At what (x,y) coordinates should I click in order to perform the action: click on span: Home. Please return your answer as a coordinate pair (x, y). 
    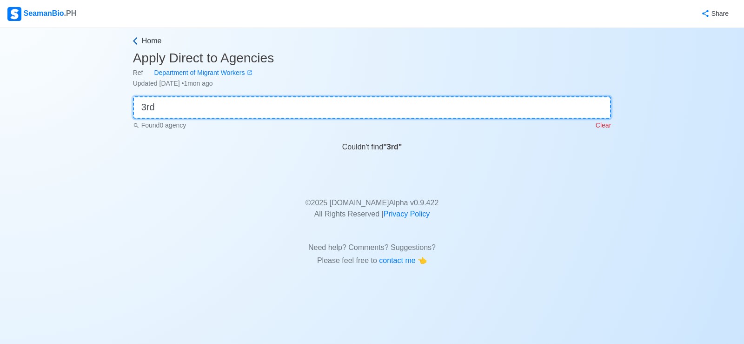
    Looking at the image, I should click on (152, 41).